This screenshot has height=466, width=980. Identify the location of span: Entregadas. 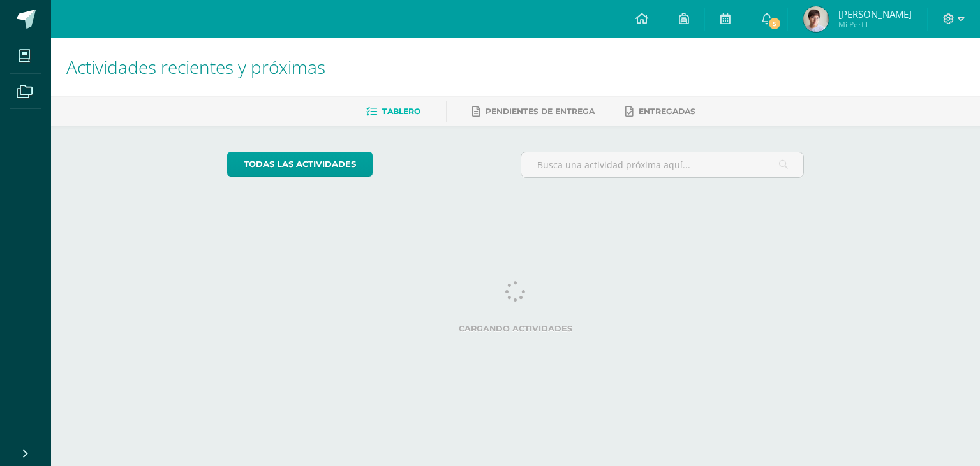
(666, 111).